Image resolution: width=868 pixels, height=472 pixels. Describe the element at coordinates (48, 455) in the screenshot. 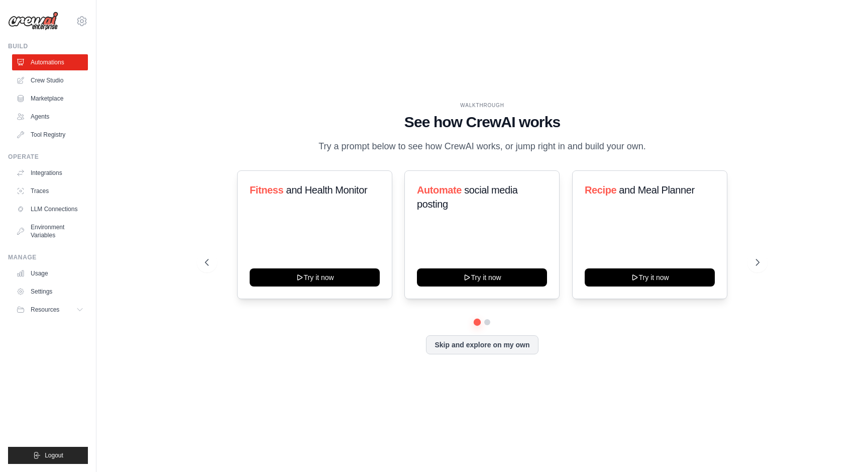

I see `button: Logout` at that location.